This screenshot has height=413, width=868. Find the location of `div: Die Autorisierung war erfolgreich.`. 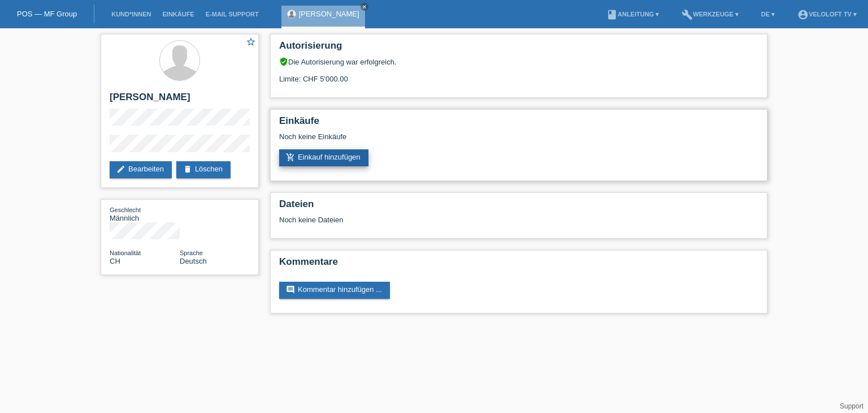

div: Die Autorisierung war erfolgreich. is located at coordinates (519, 62).